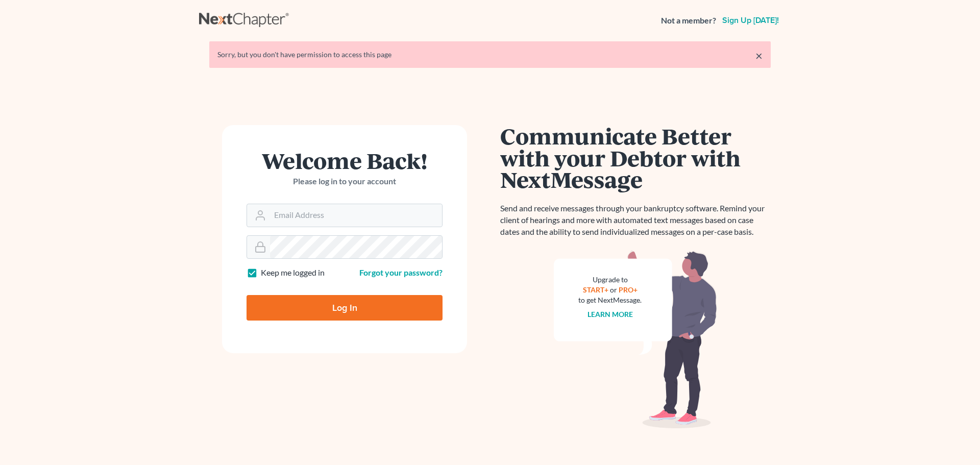  I want to click on a: START+, so click(596, 290).